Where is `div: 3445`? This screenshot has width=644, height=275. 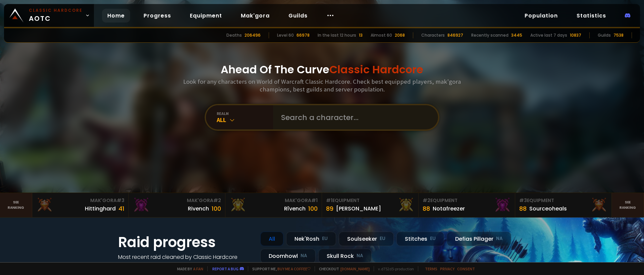 div: 3445 is located at coordinates (517, 35).